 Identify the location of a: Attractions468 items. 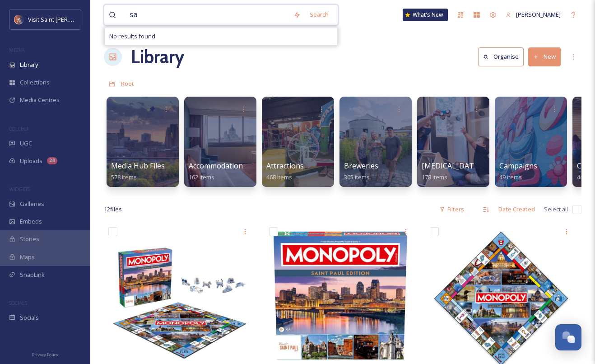
(285, 171).